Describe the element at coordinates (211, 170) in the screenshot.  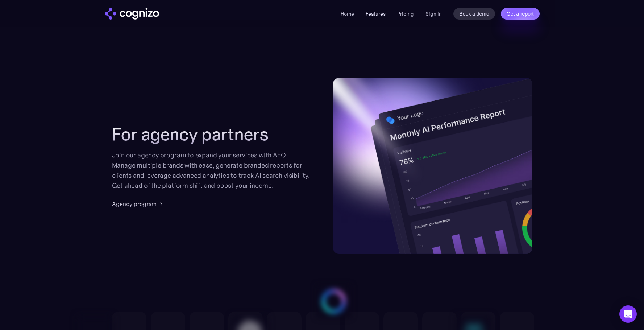
I see `div: Join our agency program to expand your services with AEO. Manage multiple brands with ease, gener...` at that location.